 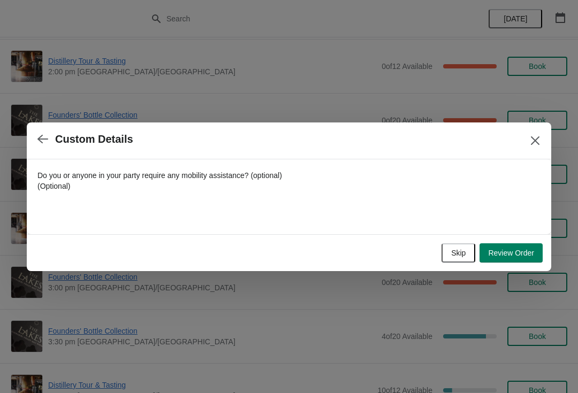 I want to click on span: Review Order, so click(x=511, y=253).